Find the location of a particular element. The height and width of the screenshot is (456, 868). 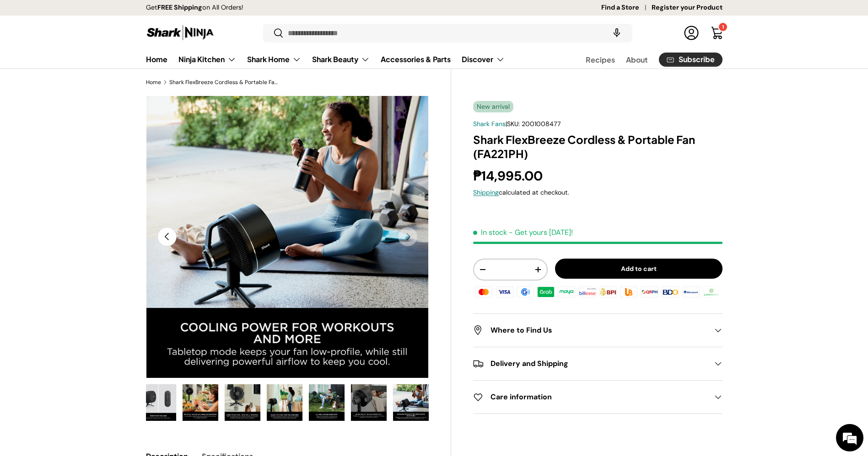

img: bpi is located at coordinates (608, 292).